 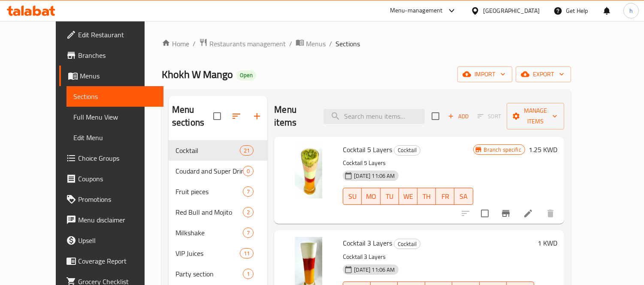 What do you see at coordinates (111, 55) in the screenshot?
I see `a: Branches` at bounding box center [111, 55].